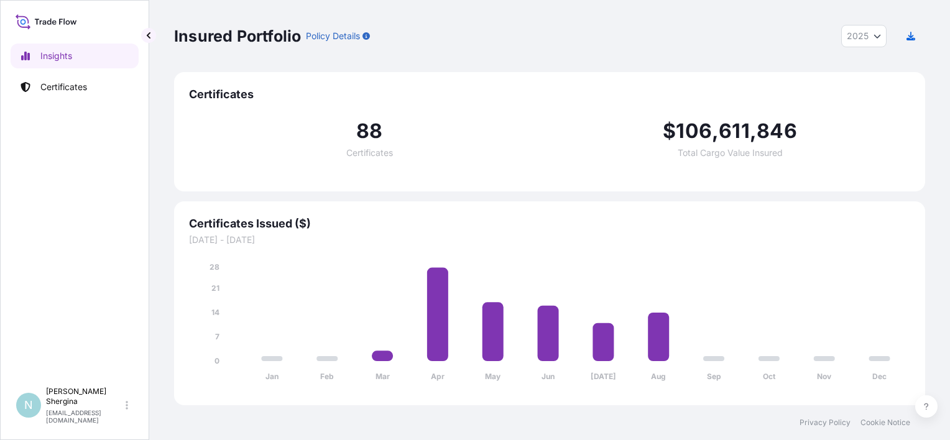 The image size is (950, 440). What do you see at coordinates (217, 336) in the screenshot?
I see `tspan: 7` at bounding box center [217, 336].